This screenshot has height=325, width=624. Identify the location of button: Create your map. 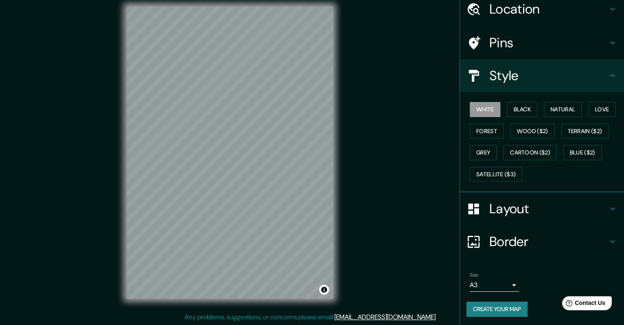
(497, 309).